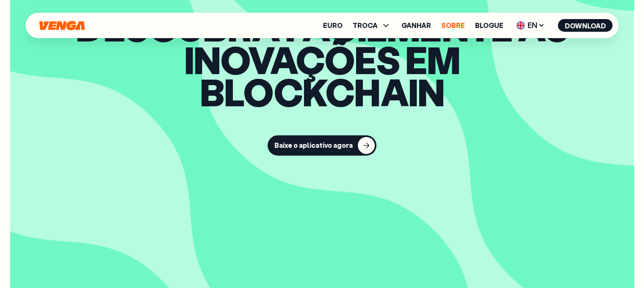 The image size is (644, 288). Describe the element at coordinates (453, 25) in the screenshot. I see `a: Sobre` at that location.